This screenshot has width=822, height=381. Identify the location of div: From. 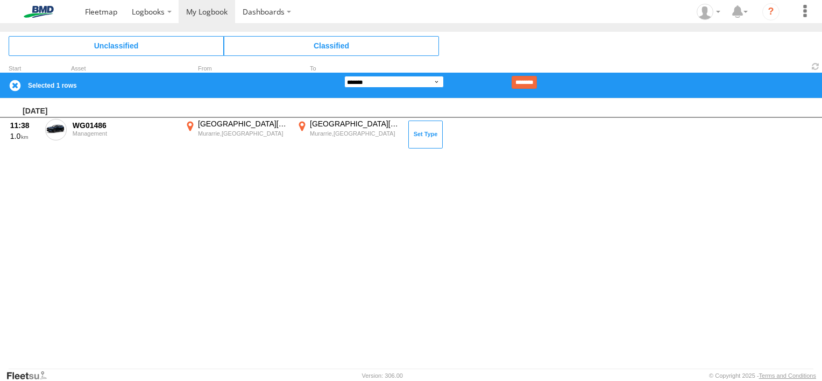
(237, 69).